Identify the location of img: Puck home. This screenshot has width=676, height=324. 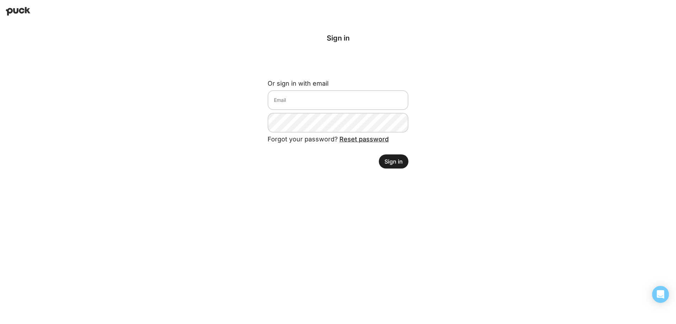
(18, 11).